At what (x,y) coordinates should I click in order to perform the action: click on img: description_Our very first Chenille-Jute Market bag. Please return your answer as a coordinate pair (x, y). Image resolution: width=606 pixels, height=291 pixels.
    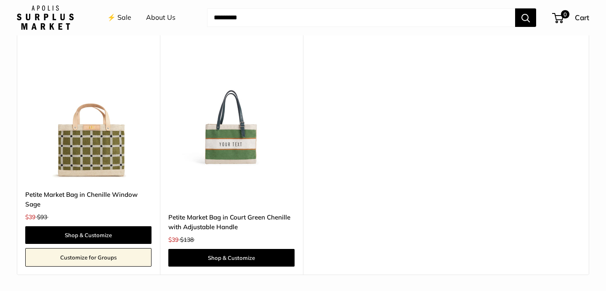
    Looking at the image, I should click on (231, 118).